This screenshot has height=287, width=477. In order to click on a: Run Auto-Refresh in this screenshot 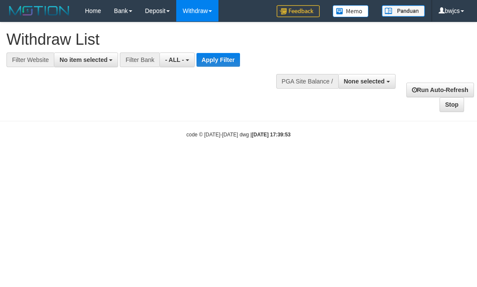, I will do `click(439, 90)`.